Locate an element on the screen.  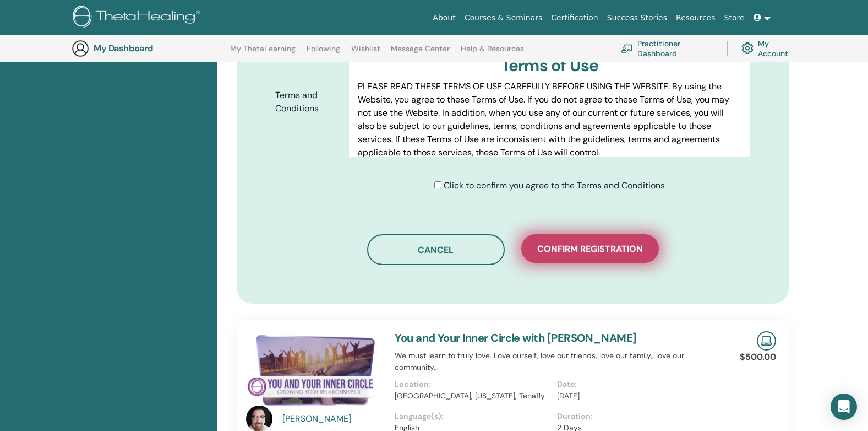
a: Certification is located at coordinates (574, 18).